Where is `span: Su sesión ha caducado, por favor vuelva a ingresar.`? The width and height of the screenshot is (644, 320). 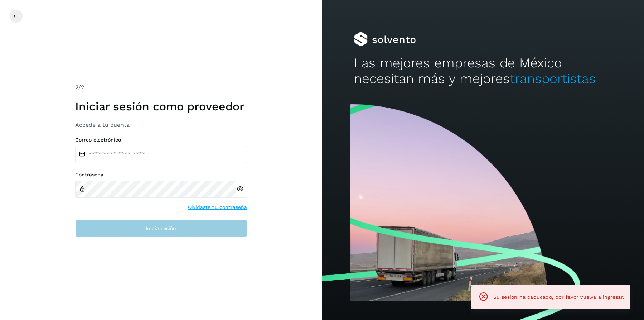 span: Su sesión ha caducado, por favor vuelva a ingresar. is located at coordinates (559, 297).